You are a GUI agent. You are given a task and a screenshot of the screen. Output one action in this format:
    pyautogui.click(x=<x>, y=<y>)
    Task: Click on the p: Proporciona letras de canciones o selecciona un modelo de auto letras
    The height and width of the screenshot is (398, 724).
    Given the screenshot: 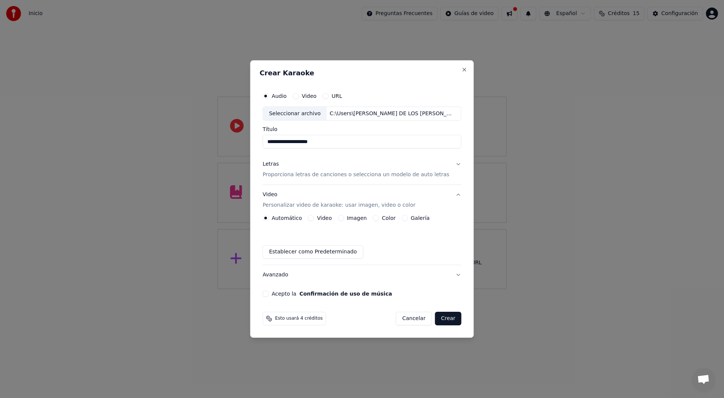 What is the action you would take?
    pyautogui.click(x=355, y=175)
    